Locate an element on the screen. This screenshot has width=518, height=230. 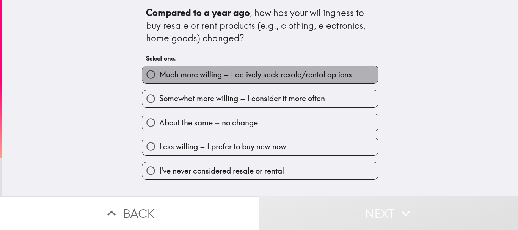
button: Next is located at coordinates (388, 213).